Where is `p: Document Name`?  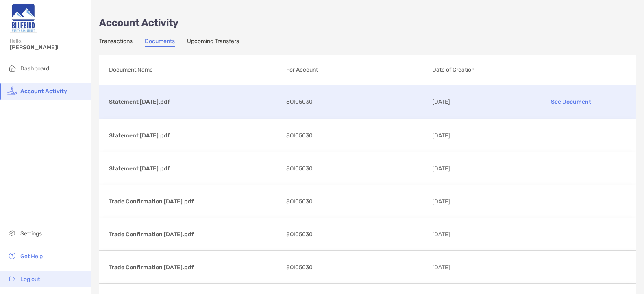 p: Document Name is located at coordinates (194, 69).